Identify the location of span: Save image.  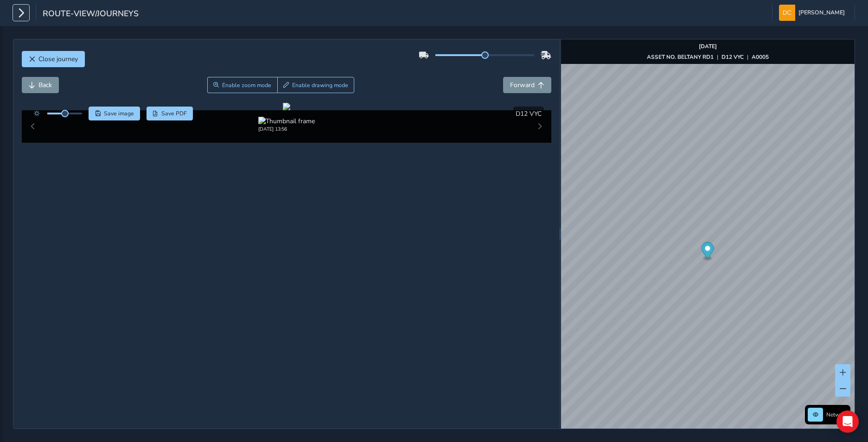
(119, 113).